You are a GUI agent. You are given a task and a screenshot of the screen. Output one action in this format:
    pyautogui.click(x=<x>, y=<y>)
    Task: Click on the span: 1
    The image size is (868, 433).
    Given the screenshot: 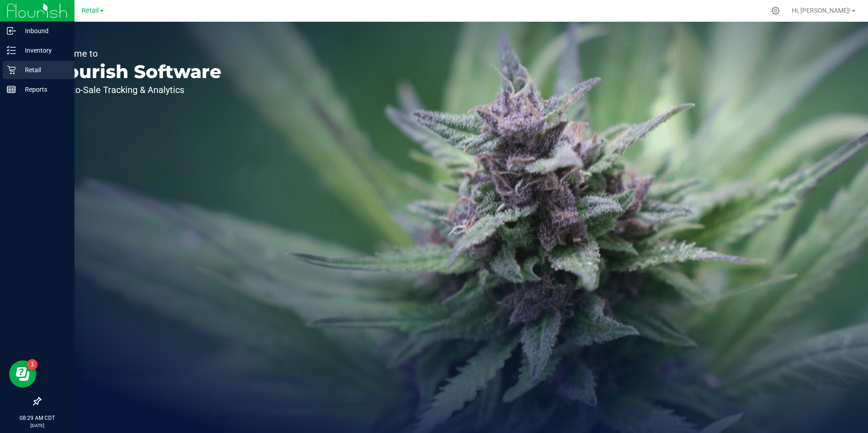 What is the action you would take?
    pyautogui.click(x=5, y=5)
    